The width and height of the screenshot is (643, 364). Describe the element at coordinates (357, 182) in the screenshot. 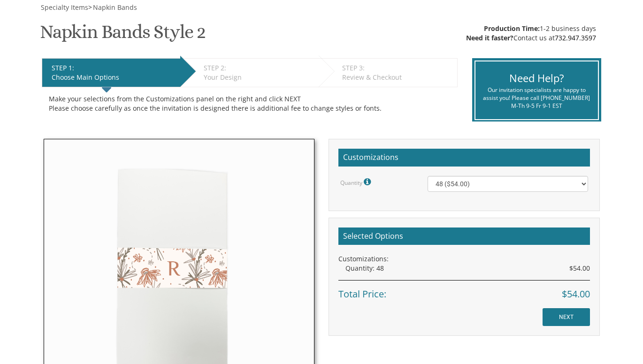

I see `label: Quantity` at that location.